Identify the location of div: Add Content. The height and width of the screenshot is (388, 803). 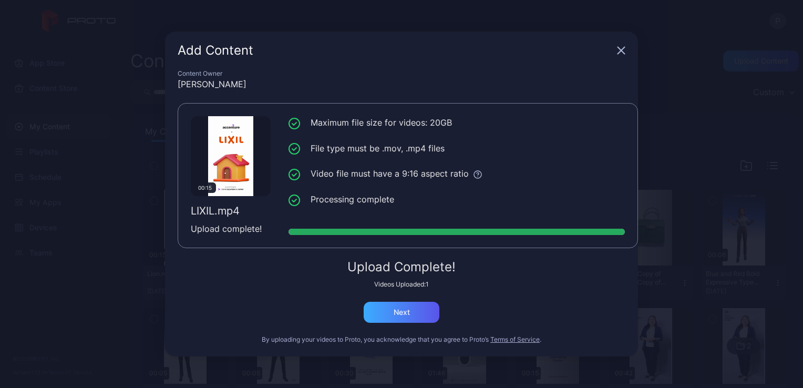
(395, 50).